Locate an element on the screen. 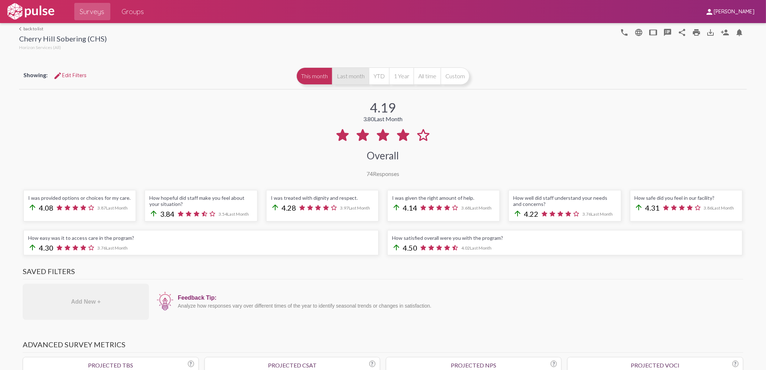 Image resolution: width=766 pixels, height=370 pixels. div: 4.19 is located at coordinates (383, 107).